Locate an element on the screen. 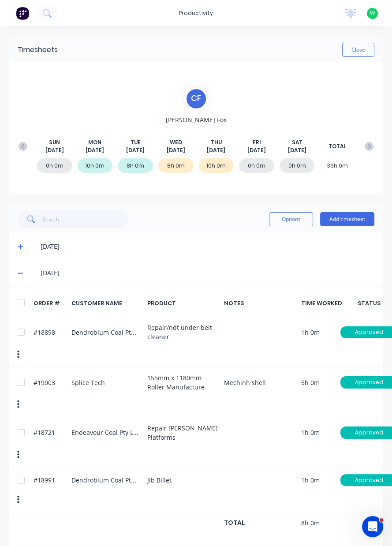  span: FRI is located at coordinates (256, 143).